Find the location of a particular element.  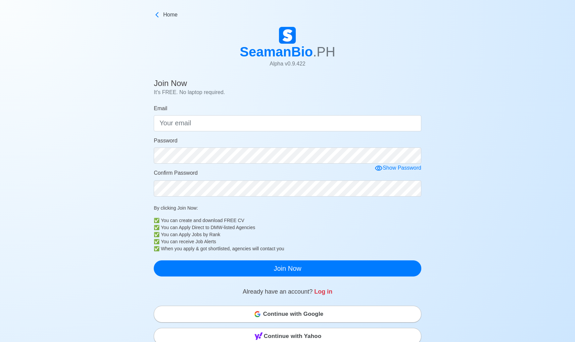

div: You can receive Job Alerts is located at coordinates (291, 241).